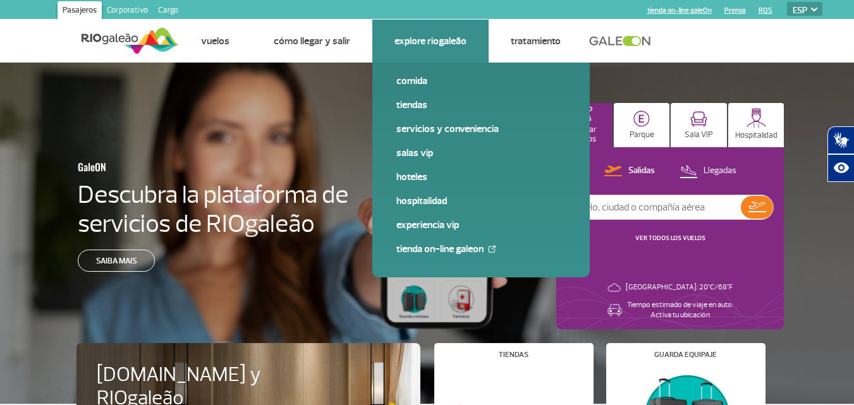  I want to click on p: Hospitalidad, so click(756, 135).